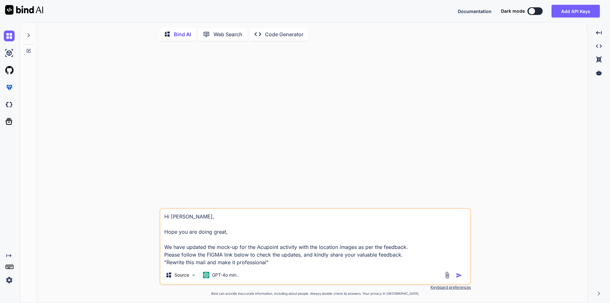 The width and height of the screenshot is (610, 303). I want to click on p: Web Search, so click(228, 34).